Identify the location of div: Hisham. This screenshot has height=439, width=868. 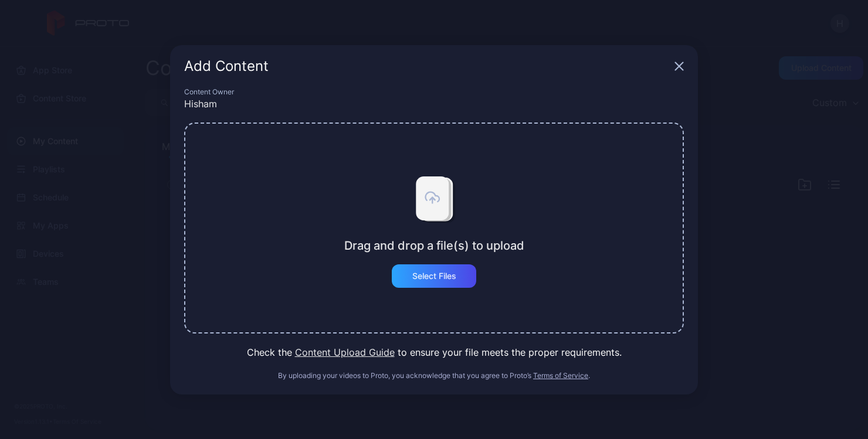
(434, 104).